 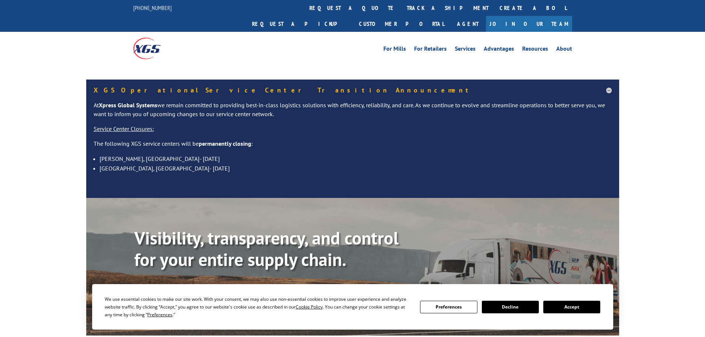 I want to click on a: Resources, so click(x=535, y=50).